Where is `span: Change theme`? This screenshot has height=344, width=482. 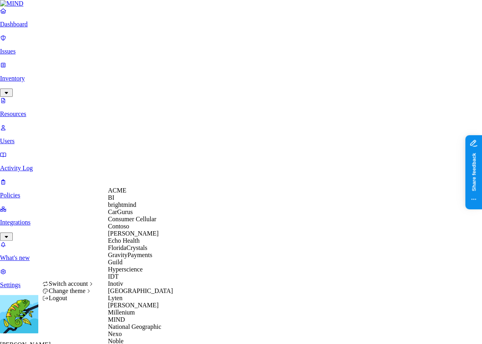
span: Change theme is located at coordinates (67, 290).